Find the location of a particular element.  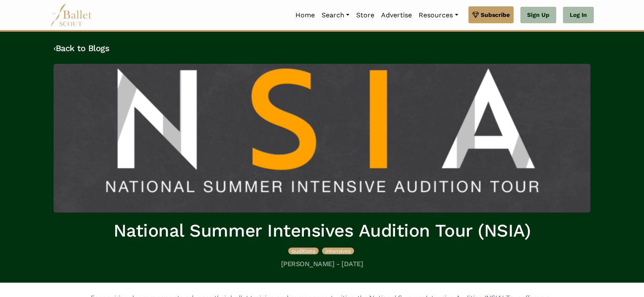

span: intensives is located at coordinates (338, 251).